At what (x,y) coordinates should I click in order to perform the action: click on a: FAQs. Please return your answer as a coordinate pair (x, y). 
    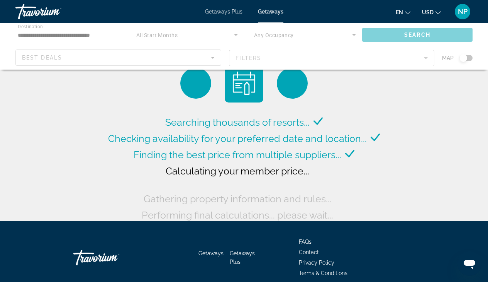
    Looking at the image, I should click on (305, 241).